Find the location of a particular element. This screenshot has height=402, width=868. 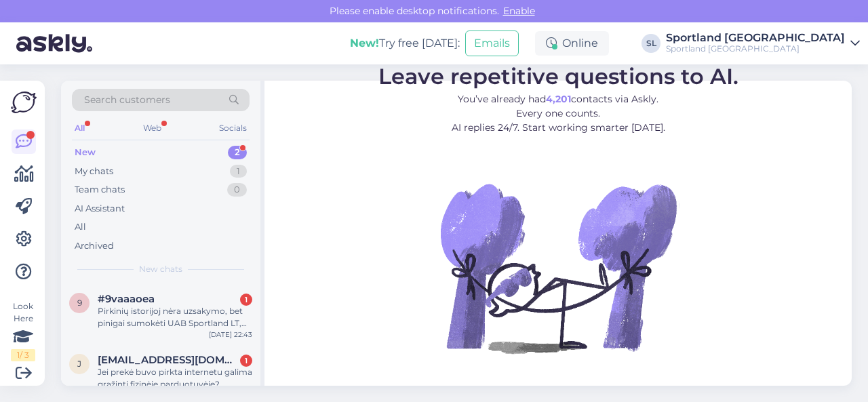

span: juste.zbarauskaite2008@gmail.com is located at coordinates (168, 359).